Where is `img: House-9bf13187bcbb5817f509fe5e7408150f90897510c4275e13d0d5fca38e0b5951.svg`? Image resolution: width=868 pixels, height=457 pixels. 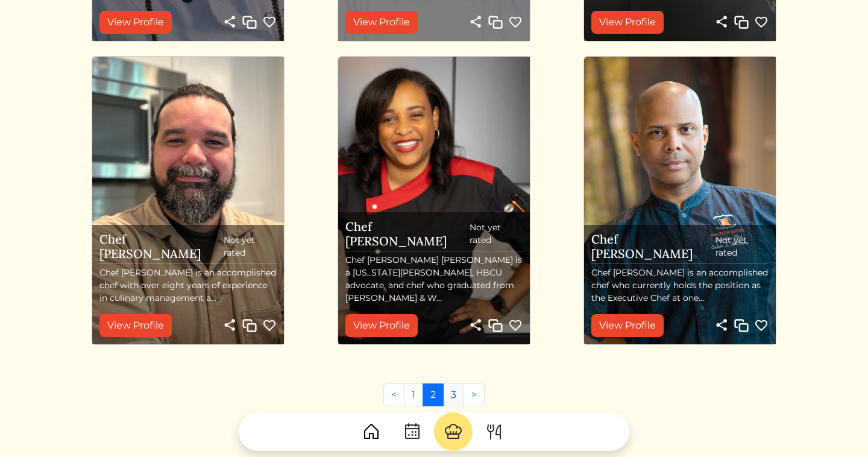
img: House-9bf13187bcbb5817f509fe5e7408150f90897510c4275e13d0d5fca38e0b5951.svg is located at coordinates (371, 432).